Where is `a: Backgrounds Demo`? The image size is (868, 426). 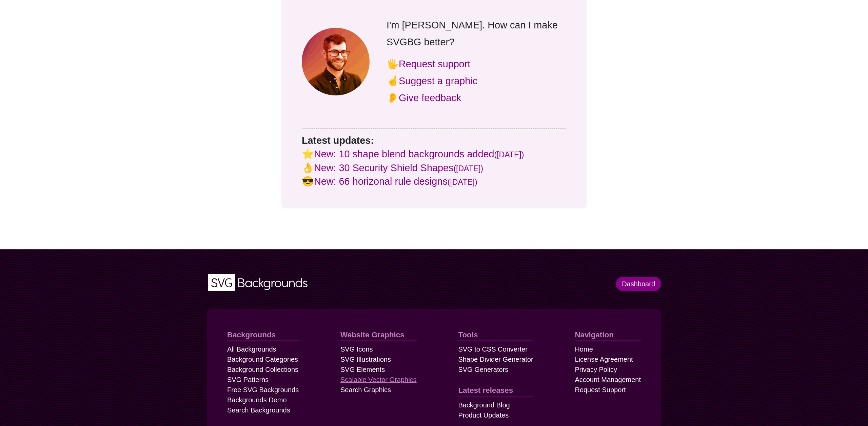 a: Backgrounds Demo is located at coordinates (257, 400).